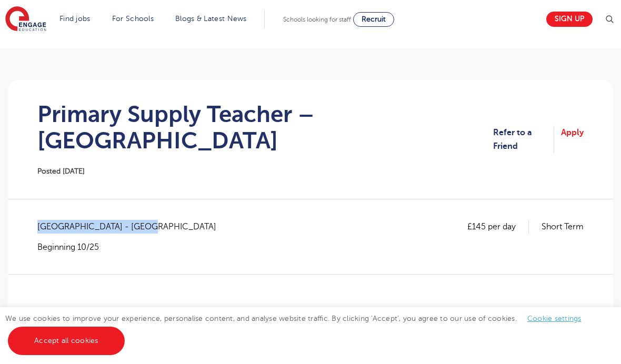  I want to click on a: Refer to a Friend, so click(524, 139).